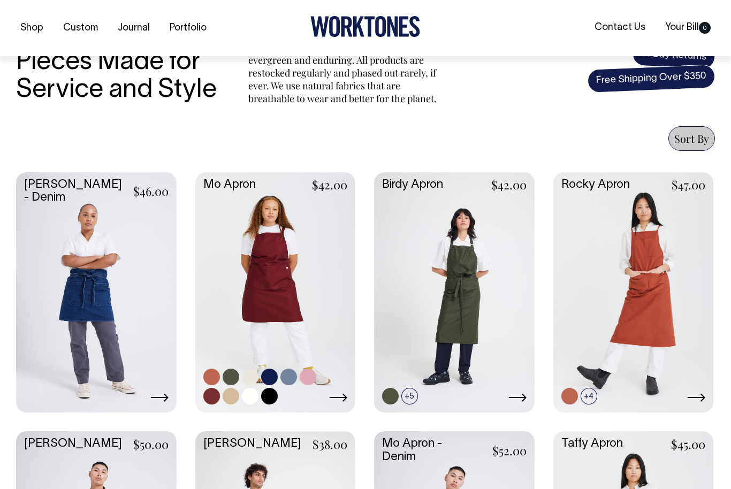  Describe the element at coordinates (188, 28) in the screenshot. I see `a: Portfolio` at that location.